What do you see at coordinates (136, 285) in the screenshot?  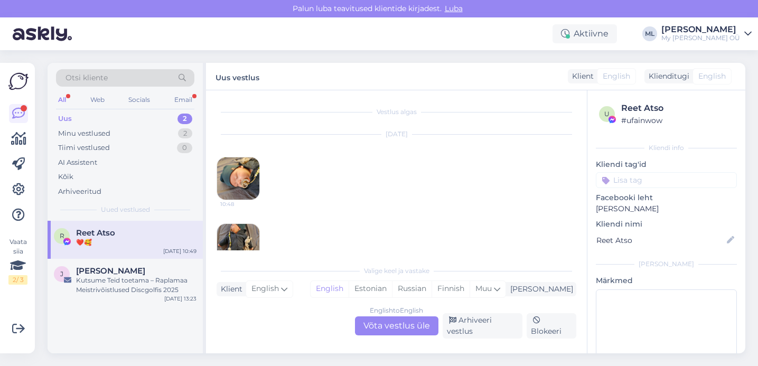 I see `div: Kutsume Teid toetama – Raplamaa Meistrivõistlused Discgolfis 2025` at bounding box center [136, 285].